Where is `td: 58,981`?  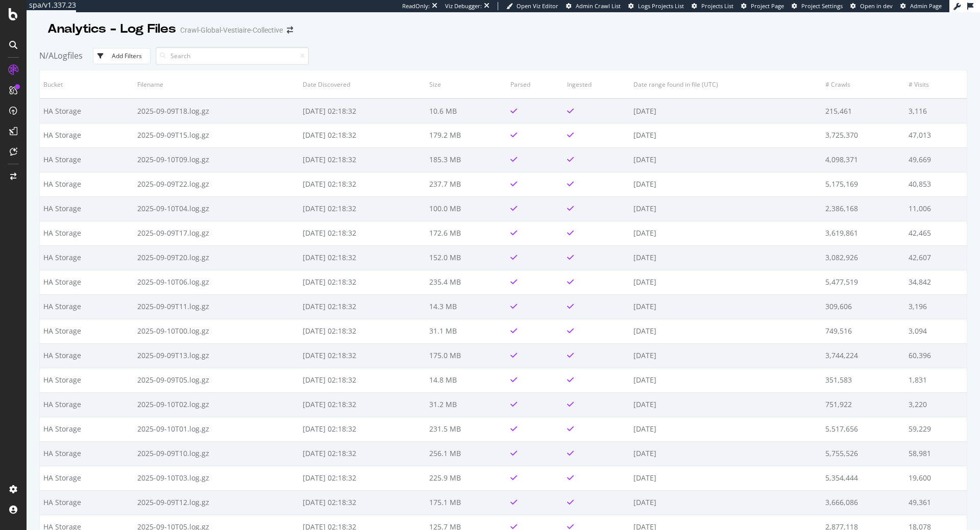 td: 58,981 is located at coordinates (935, 454).